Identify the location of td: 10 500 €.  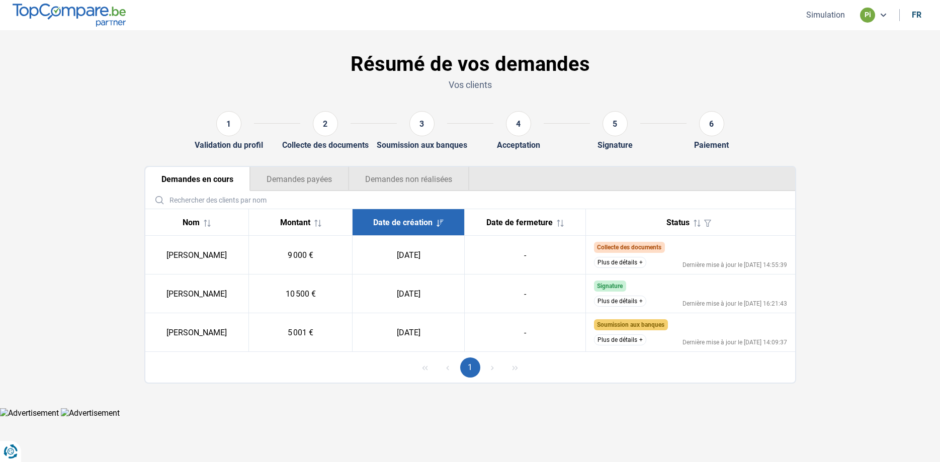
(301, 294).